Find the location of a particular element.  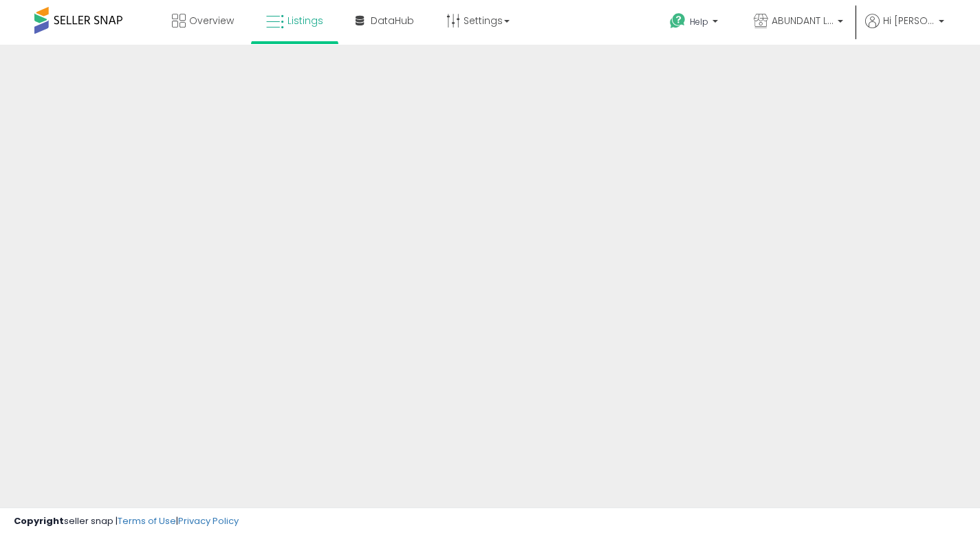

span: Listings is located at coordinates (306, 21).